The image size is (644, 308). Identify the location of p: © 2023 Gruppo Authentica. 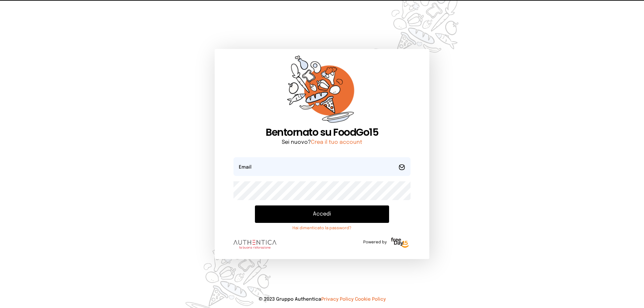
(322, 300).